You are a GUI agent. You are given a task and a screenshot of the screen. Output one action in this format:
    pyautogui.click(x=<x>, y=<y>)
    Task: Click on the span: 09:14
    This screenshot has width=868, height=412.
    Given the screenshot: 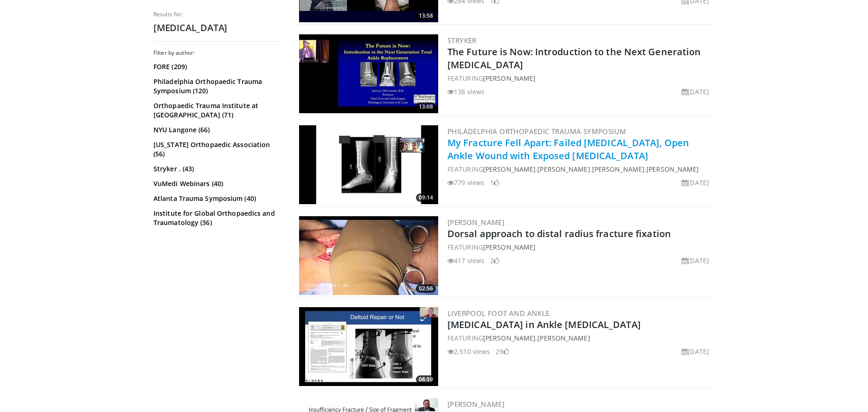 What is the action you would take?
    pyautogui.click(x=425, y=198)
    